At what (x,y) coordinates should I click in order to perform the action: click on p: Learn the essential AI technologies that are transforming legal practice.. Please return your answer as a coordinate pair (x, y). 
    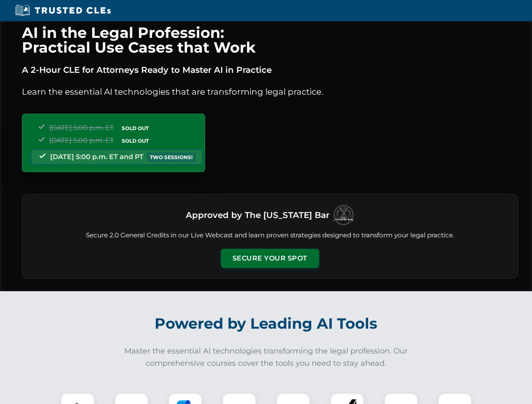
    Looking at the image, I should click on (270, 91).